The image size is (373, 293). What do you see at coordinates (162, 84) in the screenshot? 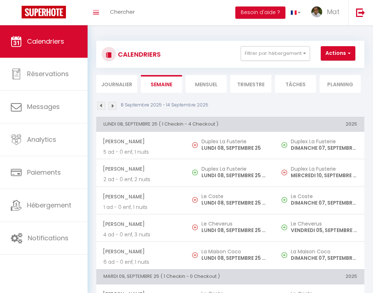
I see `li: Semaine` at bounding box center [162, 84].